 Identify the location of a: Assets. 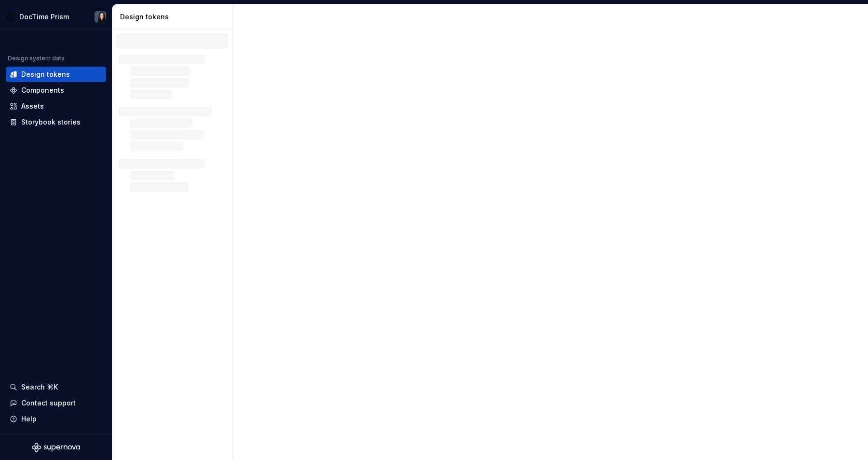
(56, 106).